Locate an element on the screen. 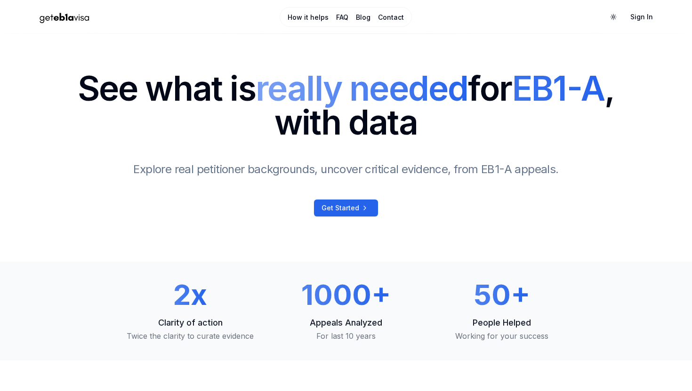 The height and width of the screenshot is (391, 692). span: 50+ is located at coordinates (502, 295).